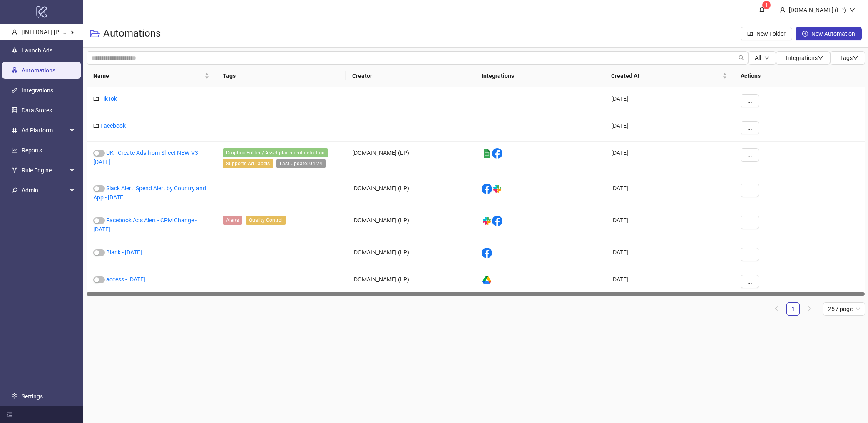 This screenshot has height=423, width=868. Describe the element at coordinates (850, 58) in the screenshot. I see `span: Tags` at that location.